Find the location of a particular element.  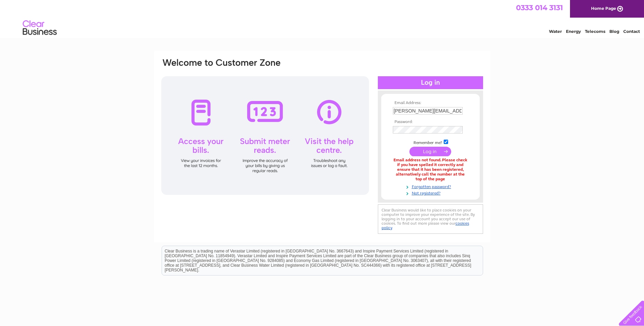

th: Password: is located at coordinates (430, 122).